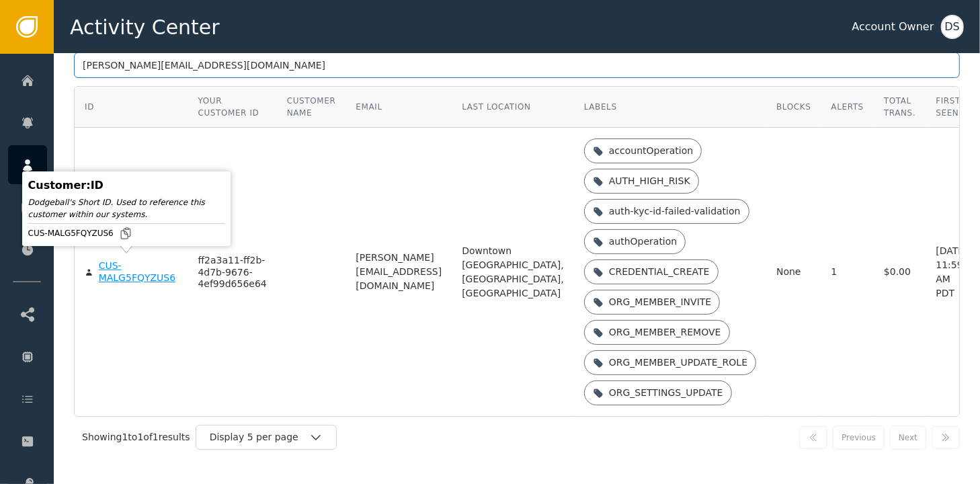 The height and width of the screenshot is (484, 980). Describe the element at coordinates (232, 107) in the screenshot. I see `div: Your Customer ID` at that location.